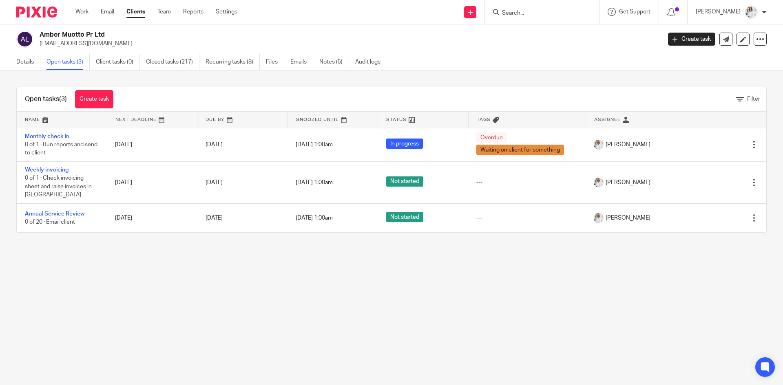  I want to click on a: Client tasks (0), so click(118, 62).